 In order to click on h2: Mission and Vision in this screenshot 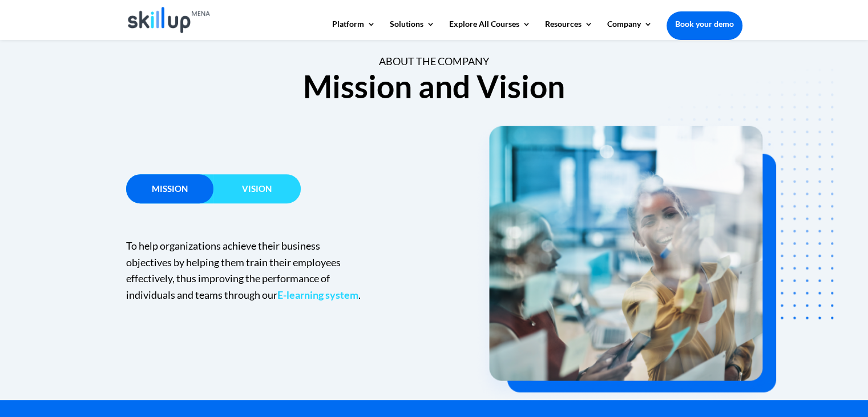, I will do `click(434, 89)`.